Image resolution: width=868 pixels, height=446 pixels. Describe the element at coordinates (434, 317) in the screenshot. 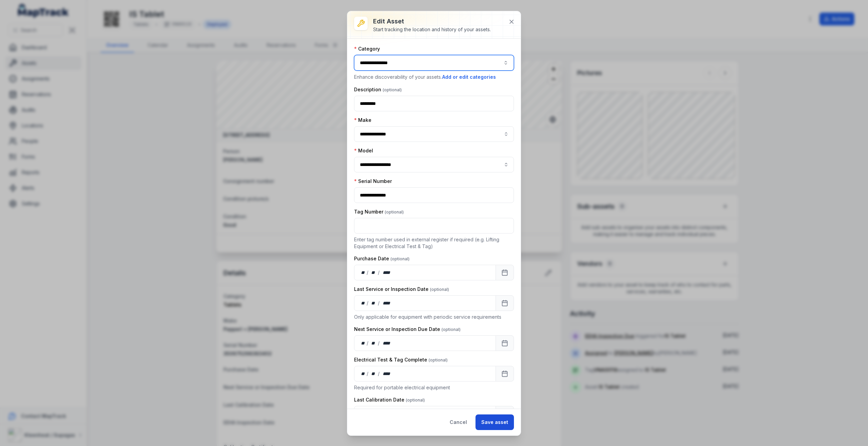

I see `p: Only applicable for equipment with periodic service requirements` at that location.